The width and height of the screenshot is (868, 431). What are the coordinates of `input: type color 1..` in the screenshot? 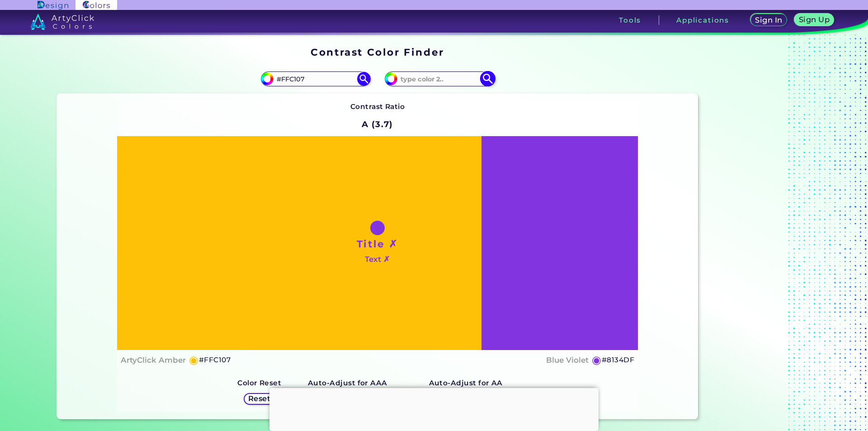 It's located at (316, 79).